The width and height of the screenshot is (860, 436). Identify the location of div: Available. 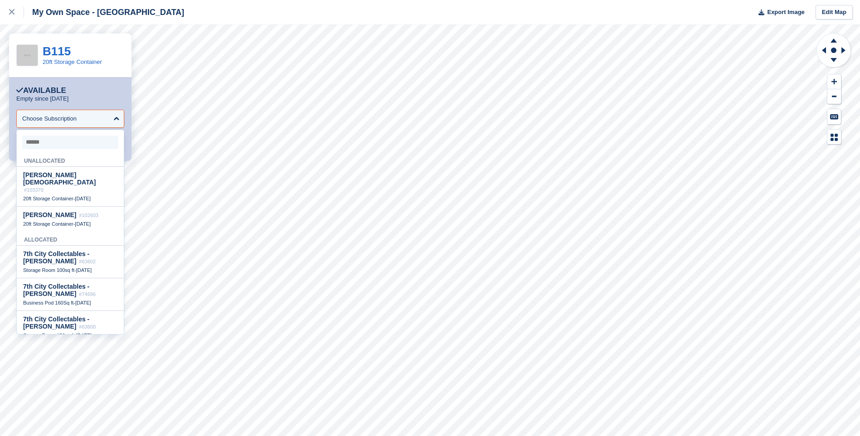
(41, 91).